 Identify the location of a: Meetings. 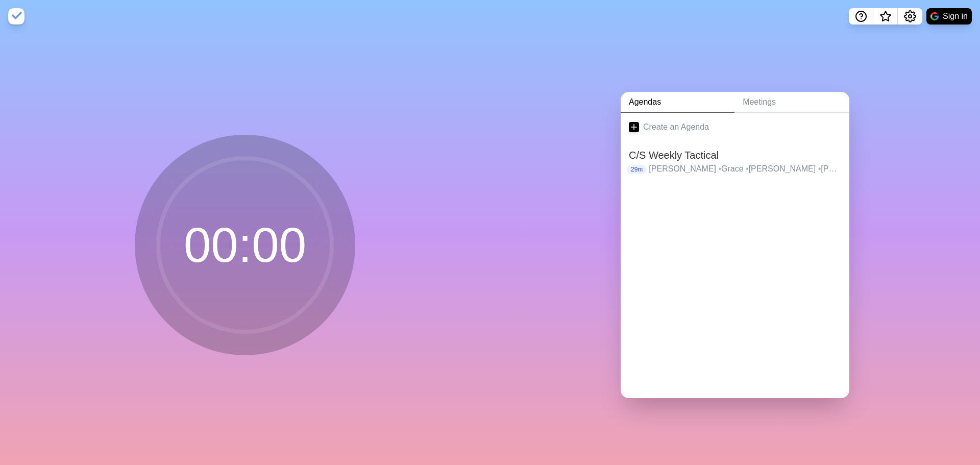
(792, 102).